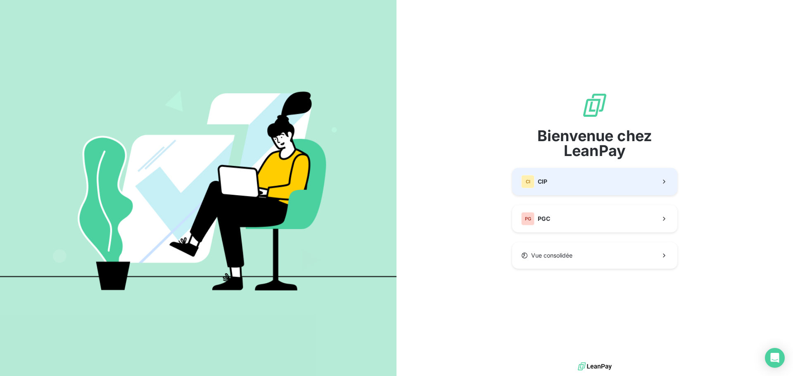  Describe the element at coordinates (595, 367) in the screenshot. I see `img: logo` at that location.